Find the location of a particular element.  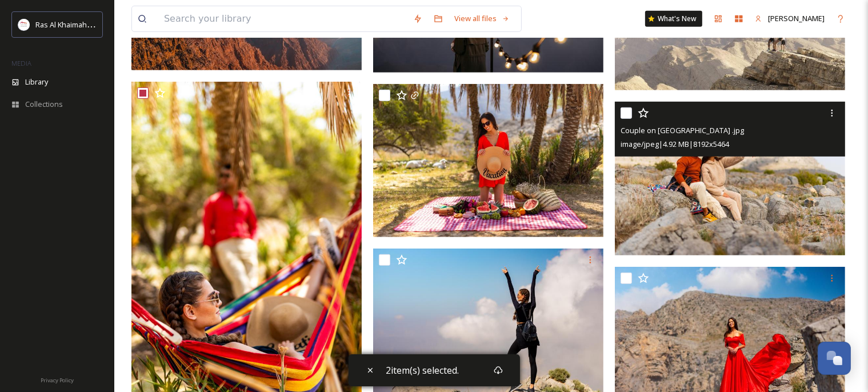

span: Ras Al Khaimah Tourism Development Authority is located at coordinates (116, 24).